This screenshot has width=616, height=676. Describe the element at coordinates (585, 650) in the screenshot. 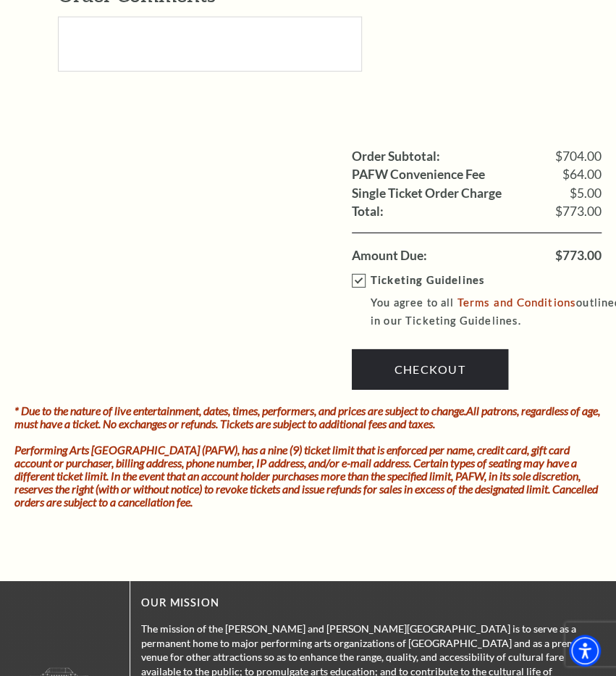

I see `div: Accessibility Menu` at that location.